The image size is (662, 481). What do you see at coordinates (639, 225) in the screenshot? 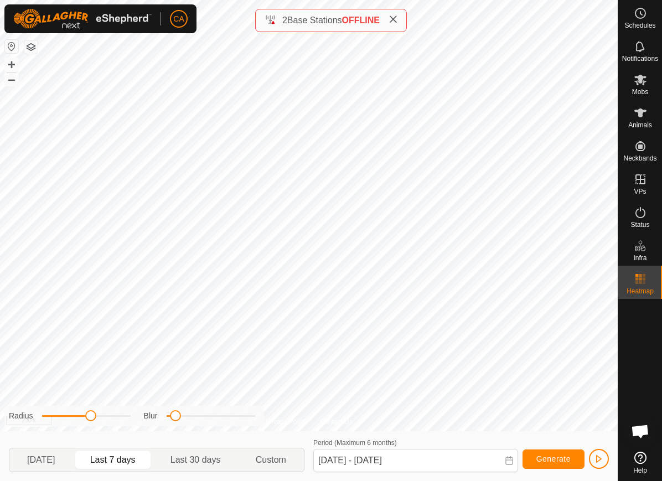
I see `span: Status` at bounding box center [639, 225].